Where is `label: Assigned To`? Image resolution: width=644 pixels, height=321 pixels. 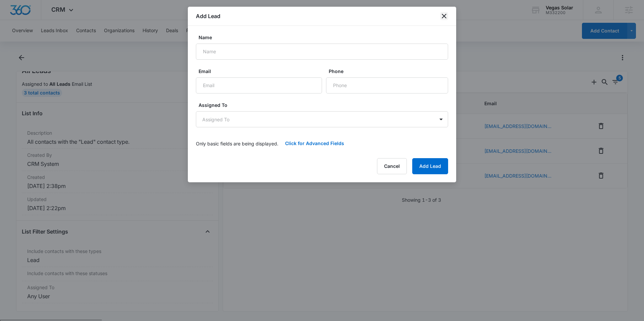 label: Assigned To is located at coordinates (325, 105).